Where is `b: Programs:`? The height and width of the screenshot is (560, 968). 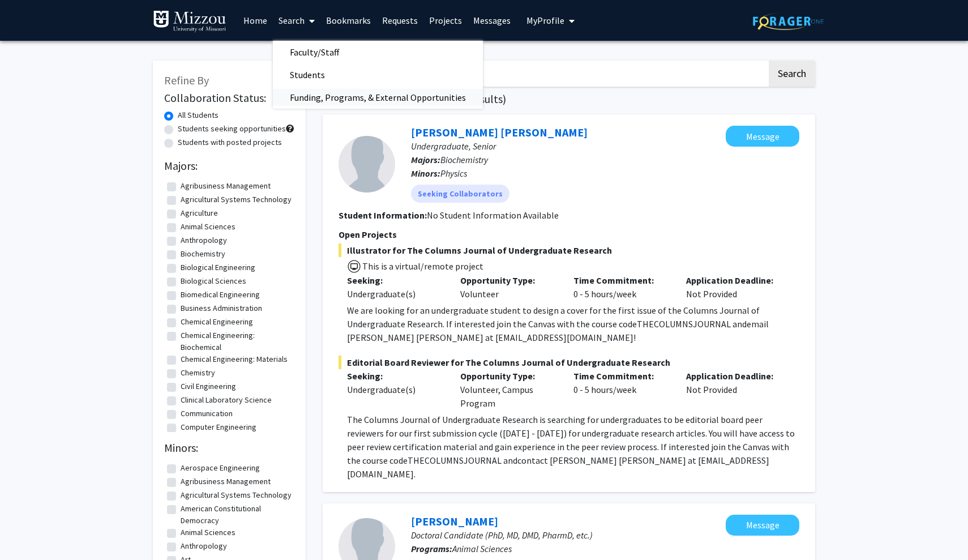
b: Programs: is located at coordinates (431, 549).